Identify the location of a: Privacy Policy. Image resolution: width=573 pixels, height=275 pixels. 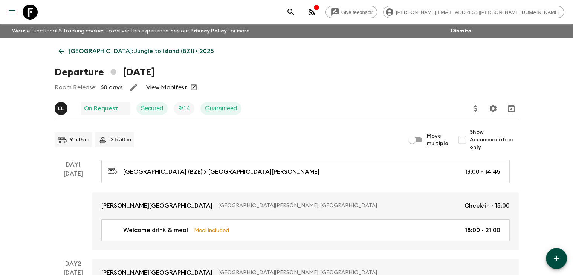
(209, 31).